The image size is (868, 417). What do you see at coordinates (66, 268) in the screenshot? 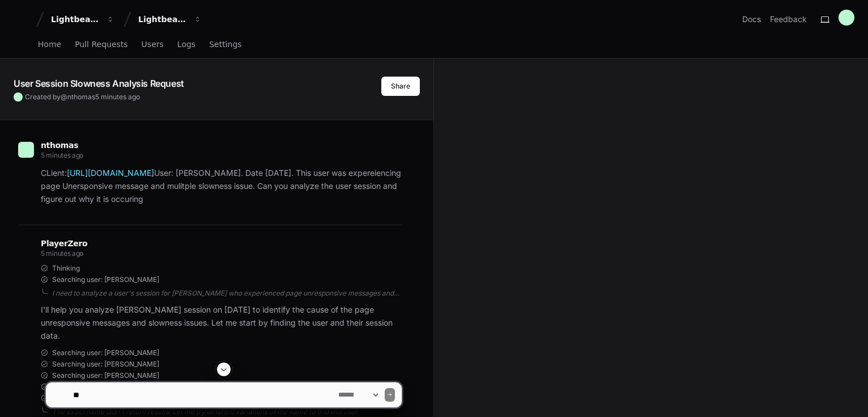
I see `span: Thinking` at bounding box center [66, 268].